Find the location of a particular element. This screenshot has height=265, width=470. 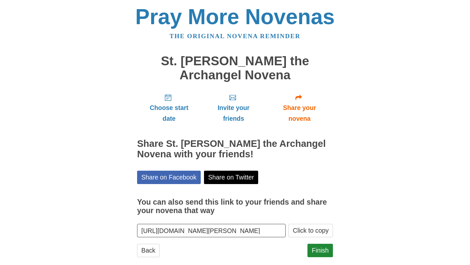

span: Choose start date is located at coordinates (169, 113).